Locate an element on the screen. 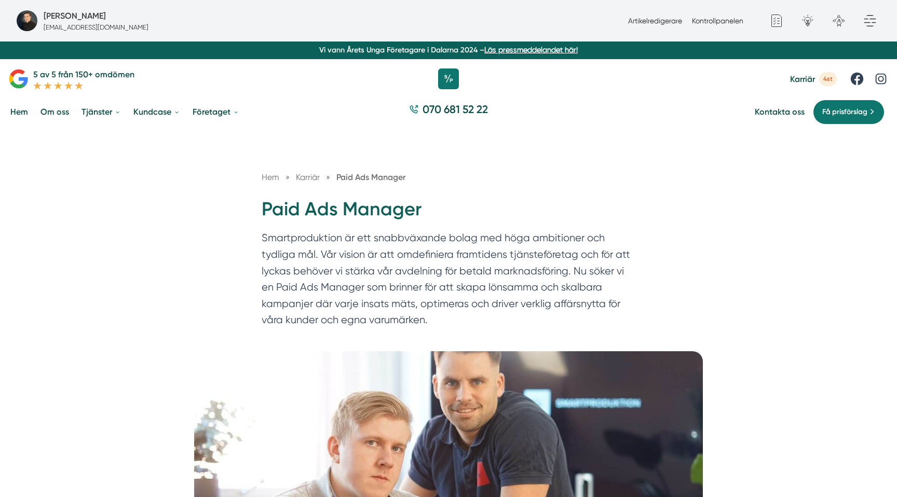 The height and width of the screenshot is (497, 897). span: Få prisförslag is located at coordinates (845, 112).